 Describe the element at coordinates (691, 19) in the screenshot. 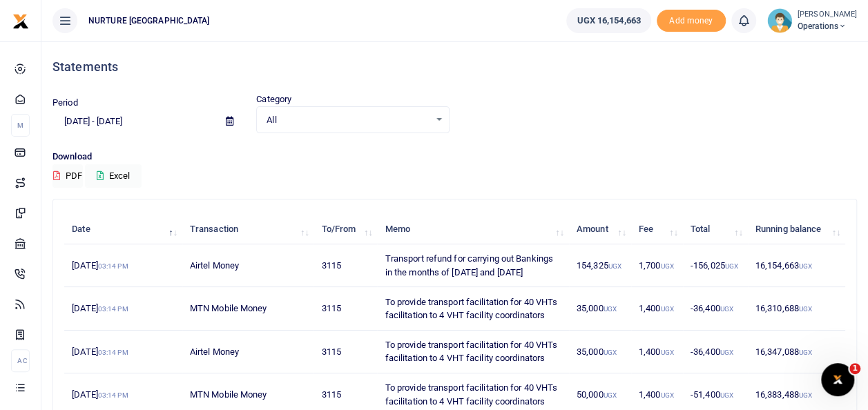

I see `a: Add money` at that location.